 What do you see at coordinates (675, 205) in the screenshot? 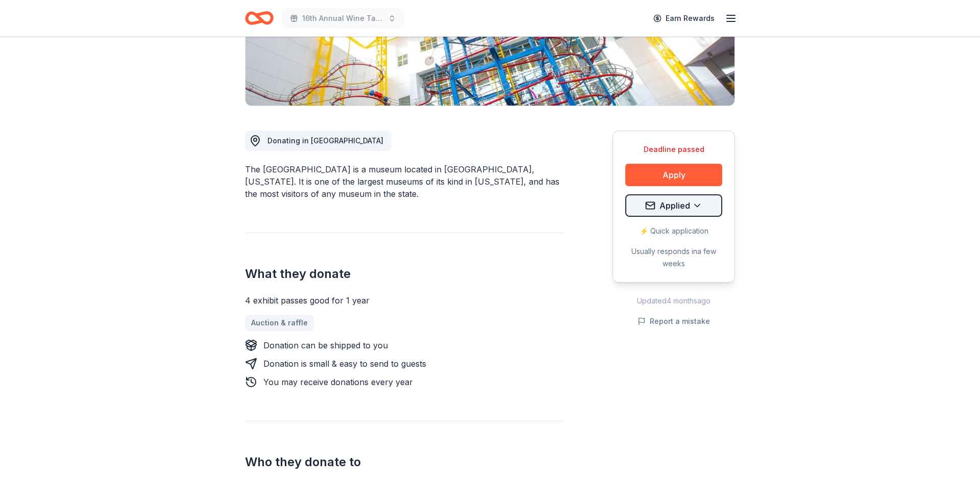
I see `span: Applied` at bounding box center [675, 205].